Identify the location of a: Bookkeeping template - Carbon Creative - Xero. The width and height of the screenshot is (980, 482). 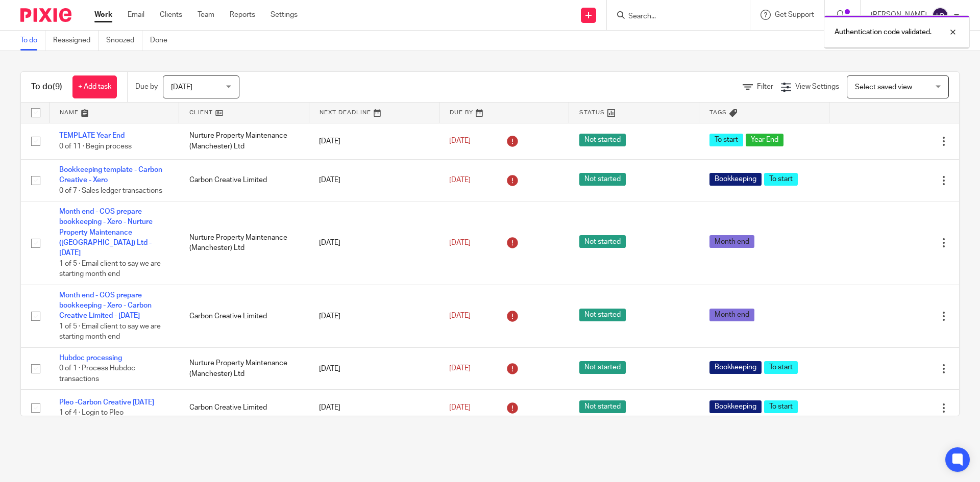
(111, 175).